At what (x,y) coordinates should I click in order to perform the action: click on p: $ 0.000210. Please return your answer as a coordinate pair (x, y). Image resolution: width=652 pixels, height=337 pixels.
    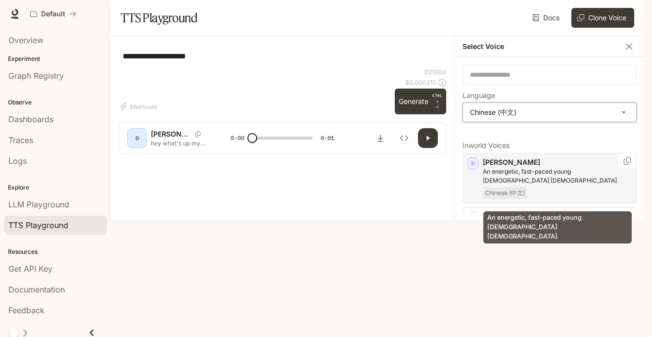
    Looking at the image, I should click on (421, 82).